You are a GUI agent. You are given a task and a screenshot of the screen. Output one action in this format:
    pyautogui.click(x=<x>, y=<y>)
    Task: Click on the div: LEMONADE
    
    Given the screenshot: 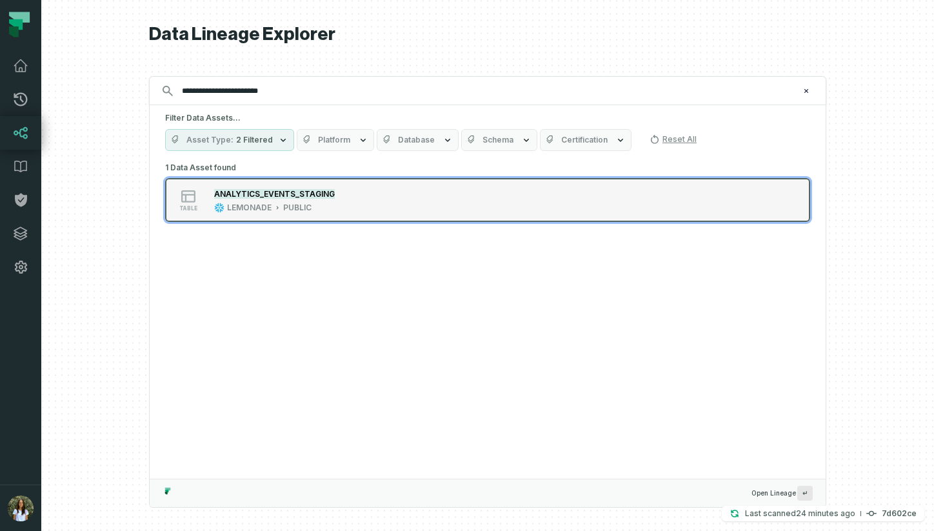 What is the action you would take?
    pyautogui.click(x=249, y=208)
    